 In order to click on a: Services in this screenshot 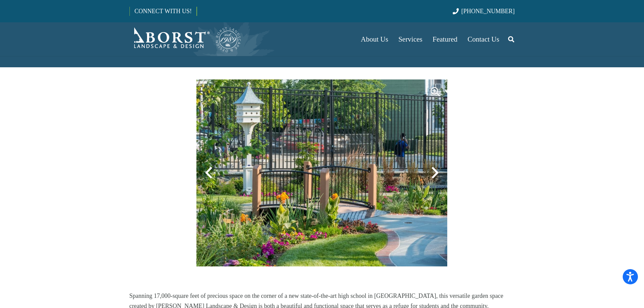, I will do `click(410, 39)`.